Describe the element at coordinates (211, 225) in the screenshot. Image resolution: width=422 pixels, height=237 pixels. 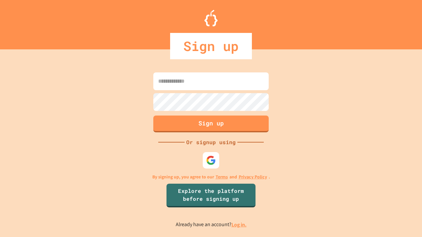
I see `p: Already have an account?` at that location.